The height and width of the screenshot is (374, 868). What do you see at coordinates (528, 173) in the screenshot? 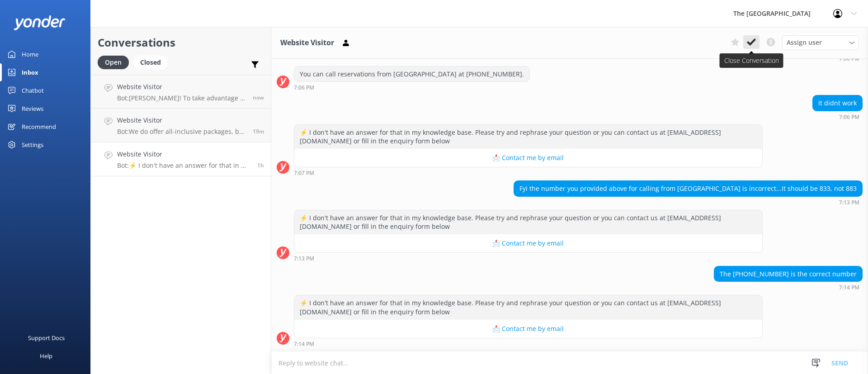
I see `div: Sep 19 2025 07:07pm (UTC -10:00) Pacific/Honolulu` at bounding box center [528, 173].